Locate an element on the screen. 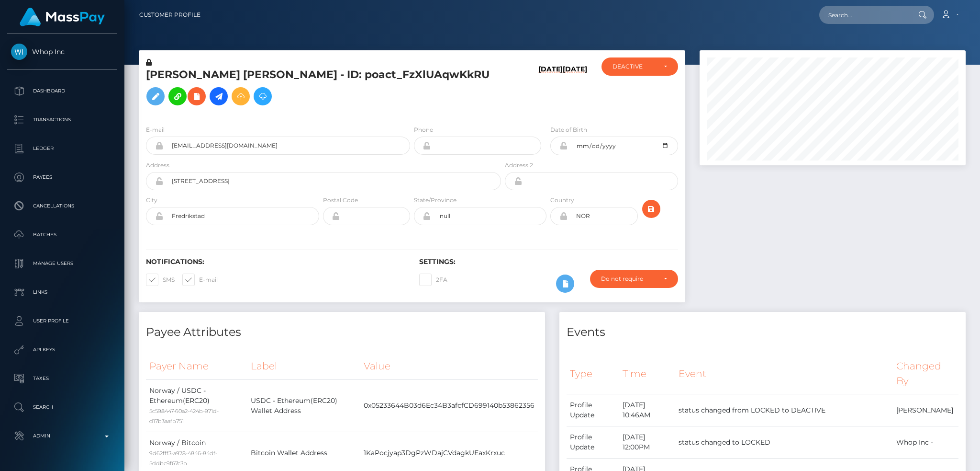  p: Manage Users is located at coordinates (62, 263).